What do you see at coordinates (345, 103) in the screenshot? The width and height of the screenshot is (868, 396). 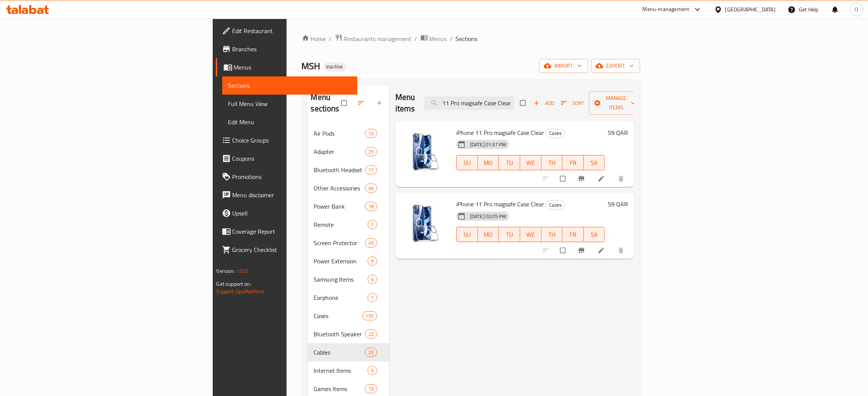 I see `span: Select all sections` at bounding box center [345, 103].